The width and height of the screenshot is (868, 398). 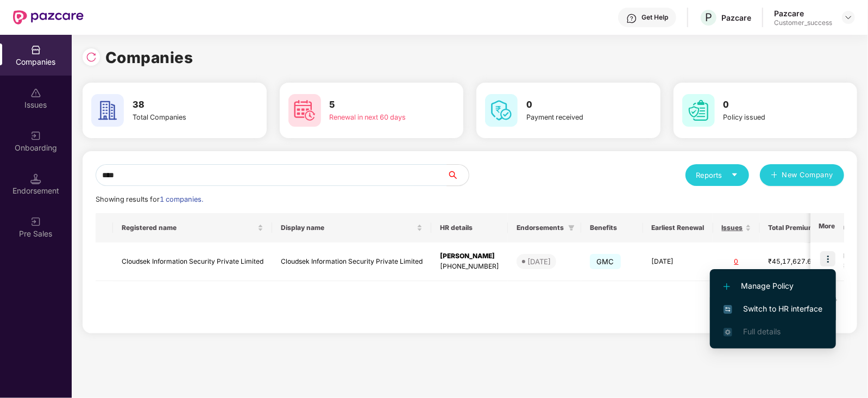 I want to click on img: svg+xml;base64,PHN2ZyB4bWxucz0iaHR0cDovL3d3dy53My5vcmcvMjAwMC9zdmciIHdpZHRoPSIxNi4zNjMiIGhlaWdodD..., so click(x=728, y=332).